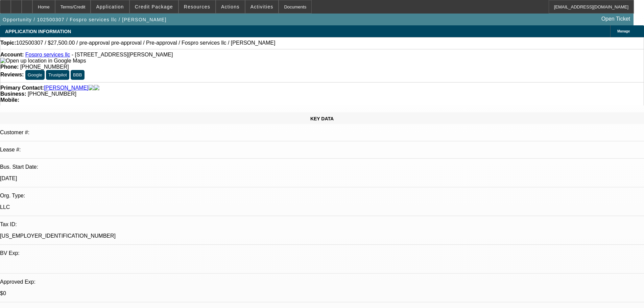  Describe the element at coordinates (8, 43) in the screenshot. I see `strong: Topic:` at that location.